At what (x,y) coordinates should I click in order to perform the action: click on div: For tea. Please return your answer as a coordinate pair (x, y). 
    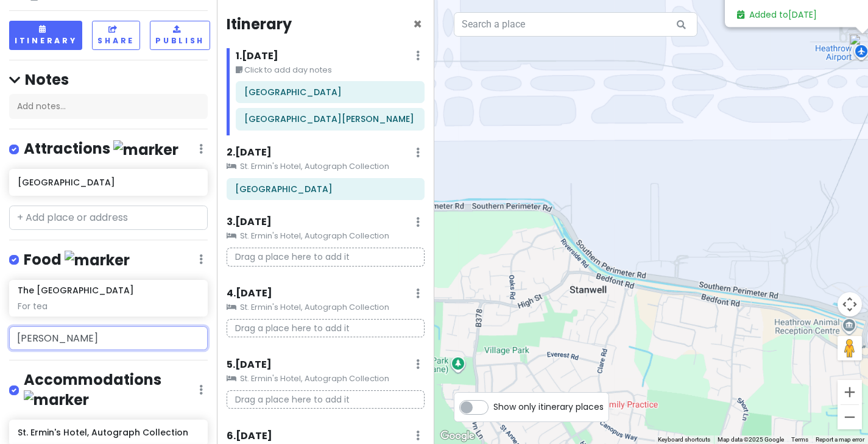
    Looking at the image, I should click on (108, 306).